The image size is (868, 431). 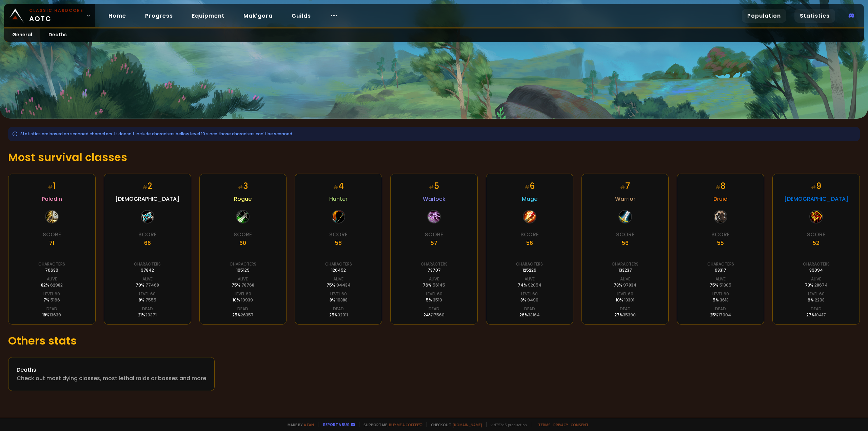 I want to click on div: Check out most dying classes, most lethal raids or bosses and more, so click(x=111, y=378).